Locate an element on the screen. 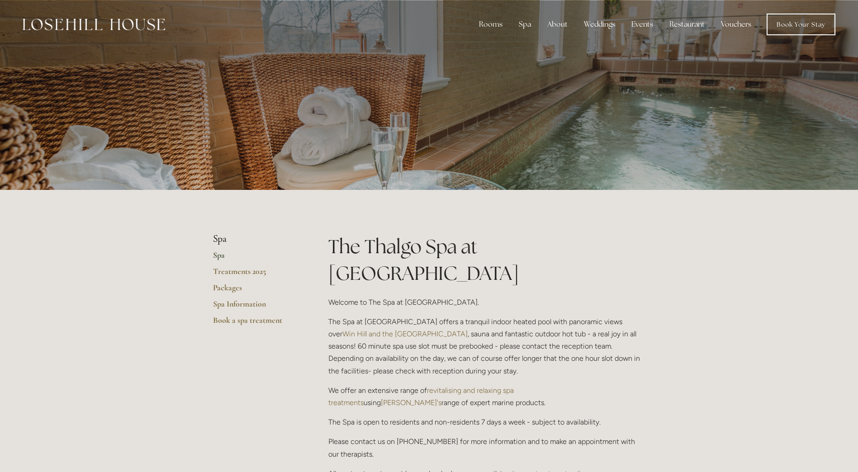 This screenshot has height=472, width=858. img: Losehill House is located at coordinates (94, 24).